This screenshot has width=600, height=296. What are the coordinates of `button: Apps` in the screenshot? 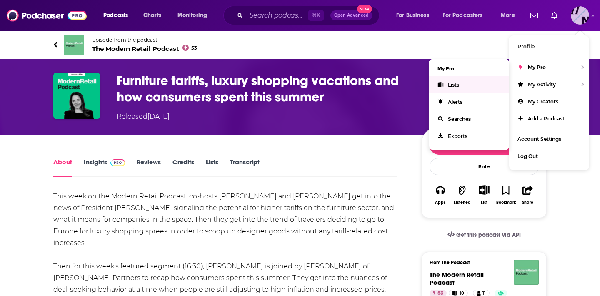 It's located at (440, 195).